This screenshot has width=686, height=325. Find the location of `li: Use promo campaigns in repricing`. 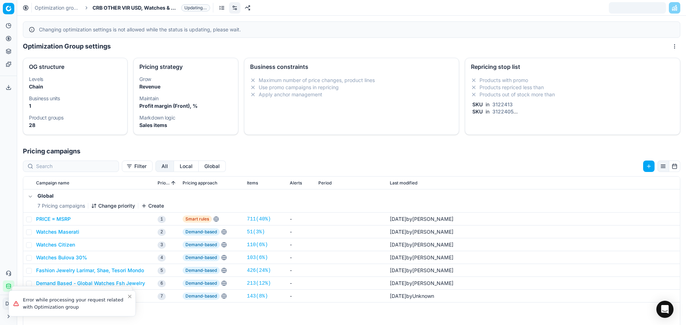

li: Use promo campaigns in repricing is located at coordinates (351, 87).